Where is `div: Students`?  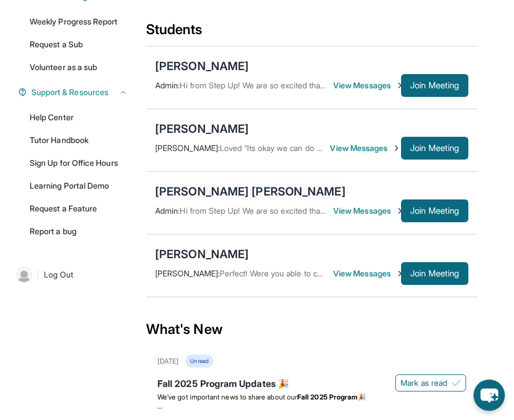 div: Students is located at coordinates (312, 33).